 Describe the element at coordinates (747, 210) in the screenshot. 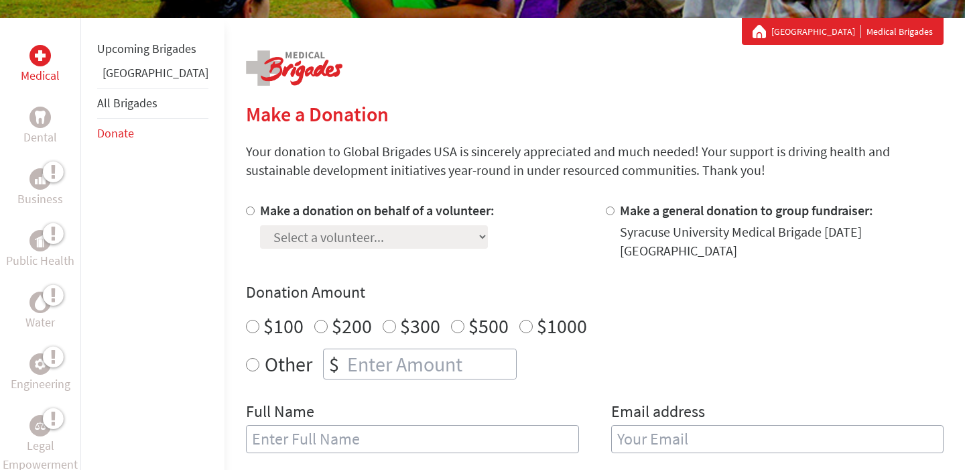

I see `label: Make a general donation to group fundraiser:` at that location.